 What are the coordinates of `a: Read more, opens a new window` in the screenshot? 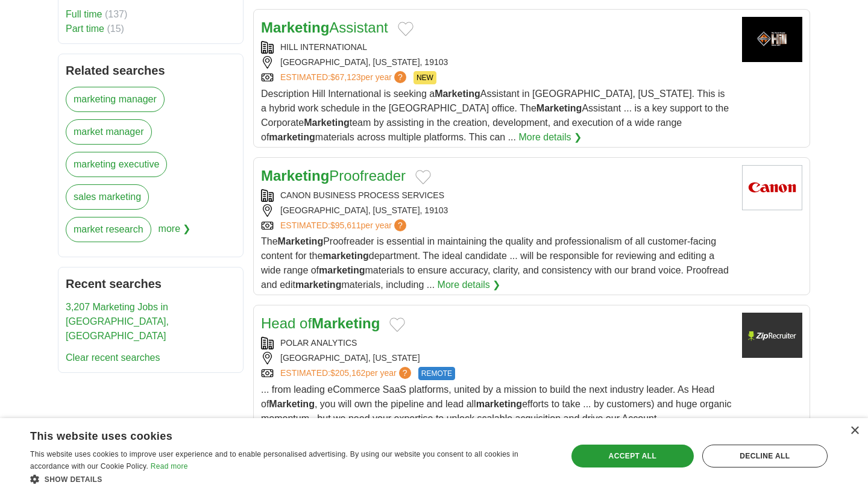 It's located at (170, 467).